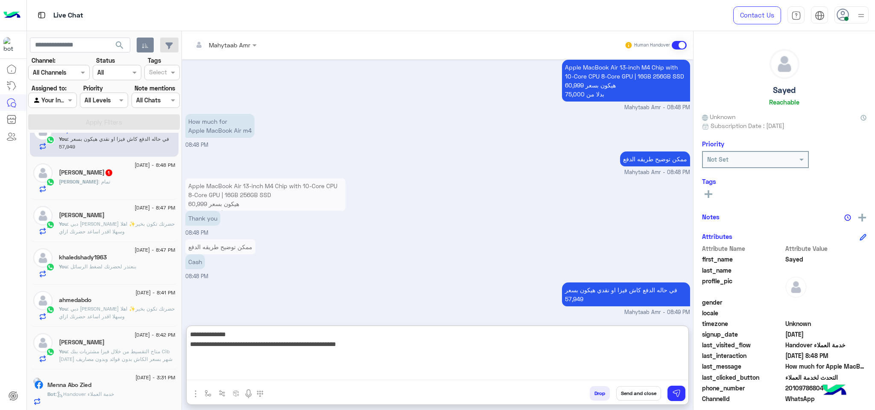 The height and width of the screenshot is (410, 875). Describe the element at coordinates (826, 345) in the screenshot. I see `span: Handover خدمة العملاء` at that location.